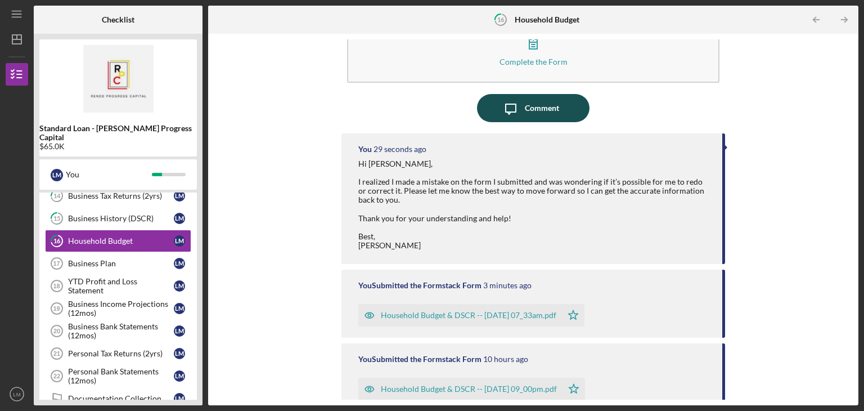 The image size is (864, 411). I want to click on a: 18YTD Profit and Loss StatementLM, so click(118, 286).